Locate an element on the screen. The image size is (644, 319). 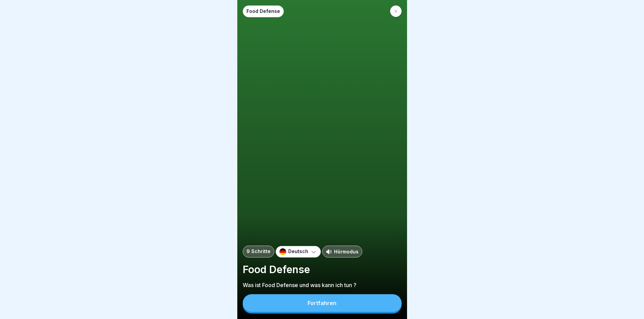
p: Was ist Food Defense und was kann ich tun ? is located at coordinates (322, 285).